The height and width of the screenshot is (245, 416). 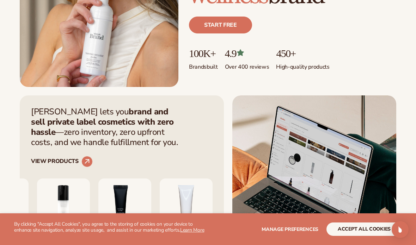 What do you see at coordinates (290, 230) in the screenshot?
I see `span: Manage preferences` at bounding box center [290, 230].